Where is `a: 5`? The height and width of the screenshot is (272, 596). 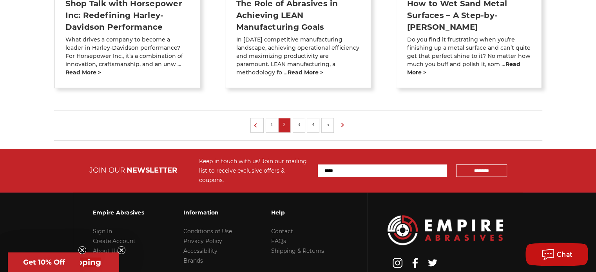 a: 5 is located at coordinates (328, 125).